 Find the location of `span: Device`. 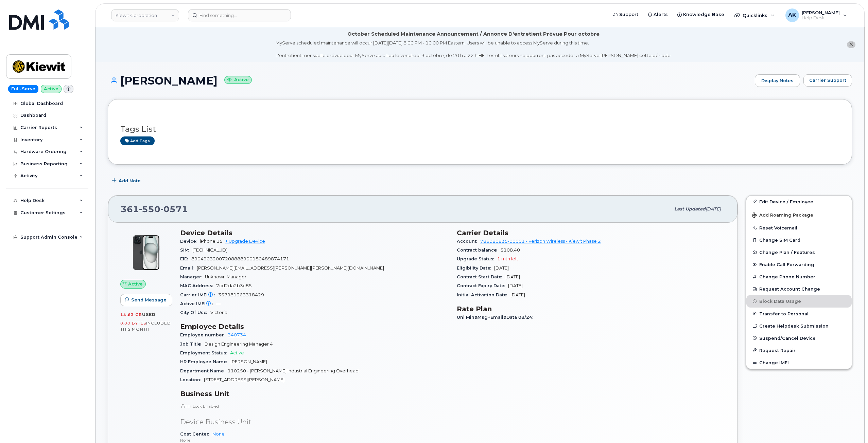

span: Device is located at coordinates (190, 241).